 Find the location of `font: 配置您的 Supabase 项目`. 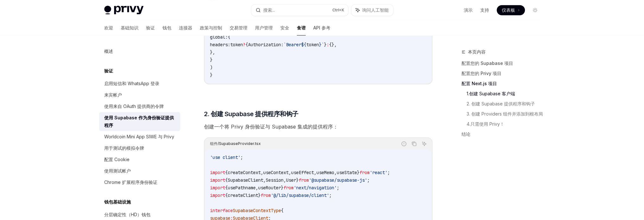

font: 配置您的 Supabase 项目 is located at coordinates (487, 63).